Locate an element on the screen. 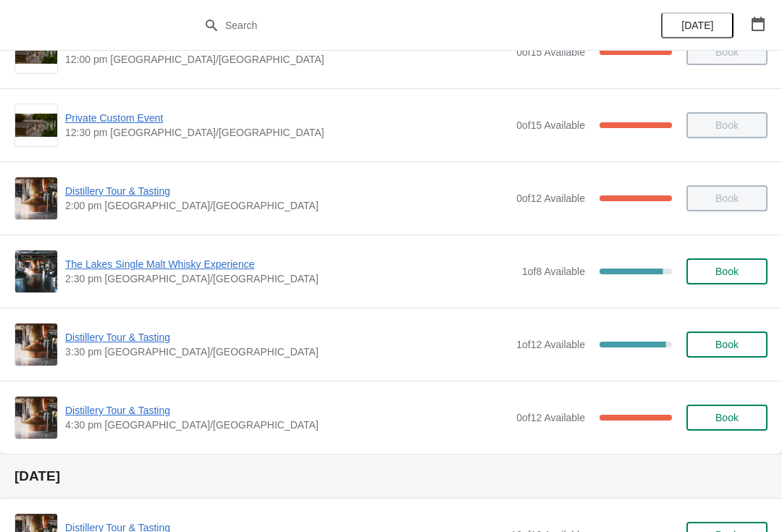  span: The Lakes Single Malt Whisky Experience is located at coordinates (290, 264).